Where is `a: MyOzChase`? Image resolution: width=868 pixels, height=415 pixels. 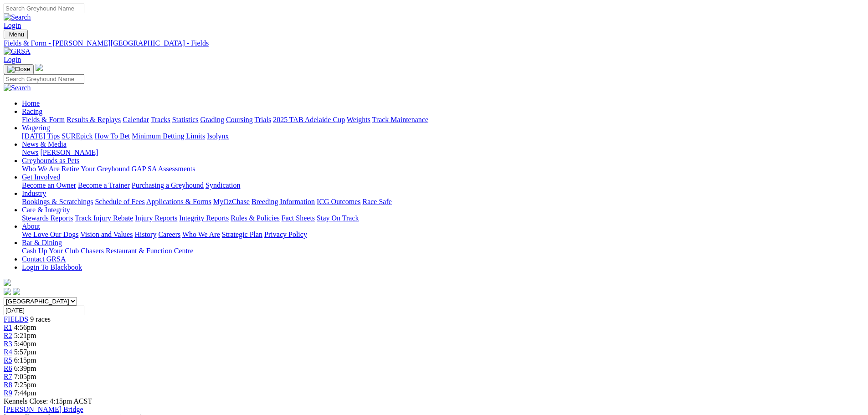 a: MyOzChase is located at coordinates (231, 201).